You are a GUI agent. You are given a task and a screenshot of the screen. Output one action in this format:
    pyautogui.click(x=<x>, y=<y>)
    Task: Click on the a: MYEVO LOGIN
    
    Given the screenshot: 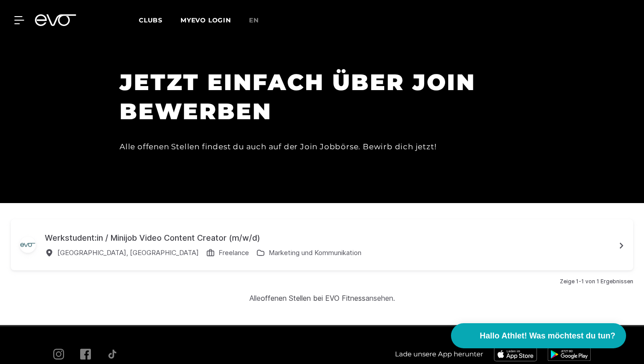 What is the action you would take?
    pyautogui.click(x=206, y=20)
    